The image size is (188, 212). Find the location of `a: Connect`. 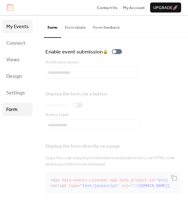

a: Connect is located at coordinates (18, 43).